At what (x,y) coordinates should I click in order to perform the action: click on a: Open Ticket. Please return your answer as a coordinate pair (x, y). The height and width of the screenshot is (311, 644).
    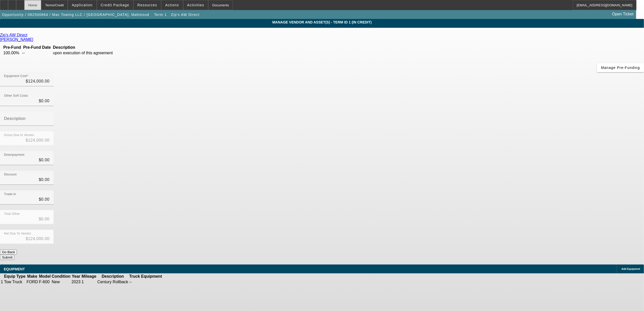
    Looking at the image, I should click on (623, 14).